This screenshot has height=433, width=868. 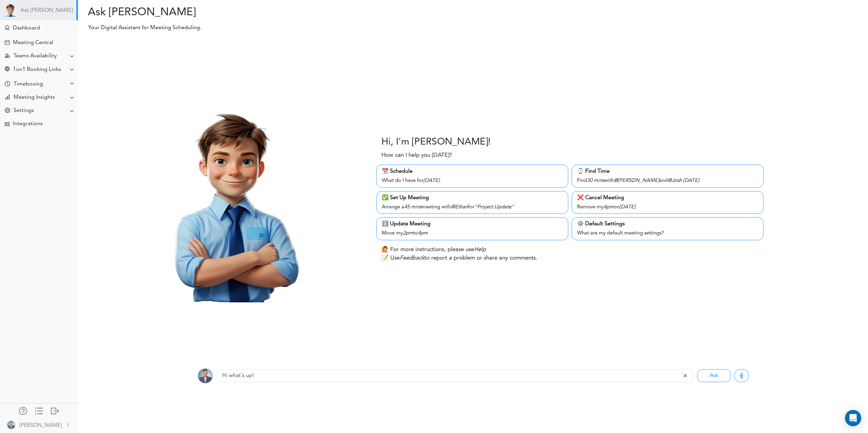 What do you see at coordinates (23, 412) in the screenshot?
I see `a: Manage Members and Externals` at bounding box center [23, 412].